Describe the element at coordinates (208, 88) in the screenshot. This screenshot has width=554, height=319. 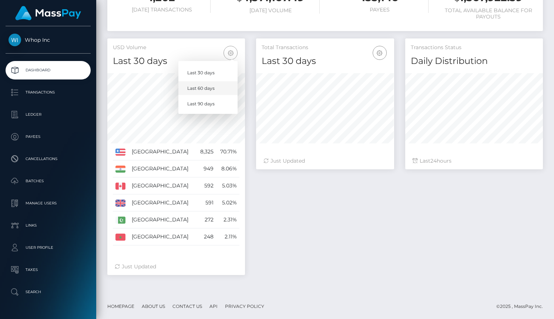
I see `a: Last 60 days` at that location.